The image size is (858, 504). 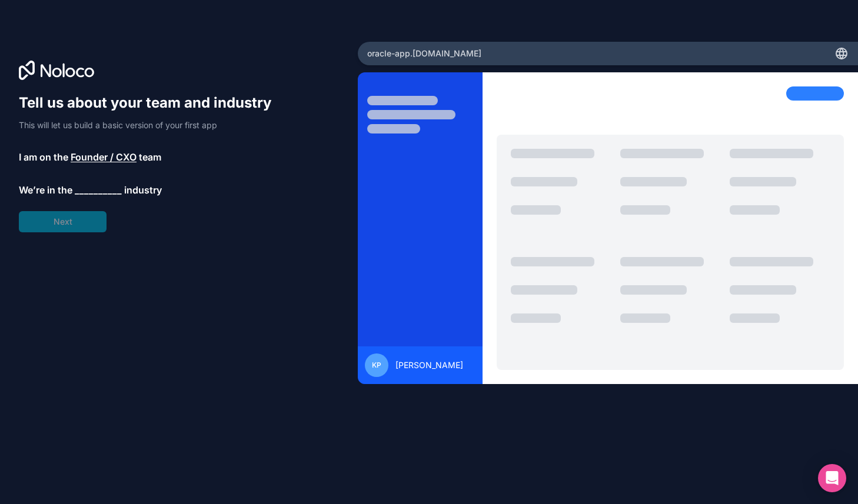 I want to click on span: I am on the, so click(x=44, y=157).